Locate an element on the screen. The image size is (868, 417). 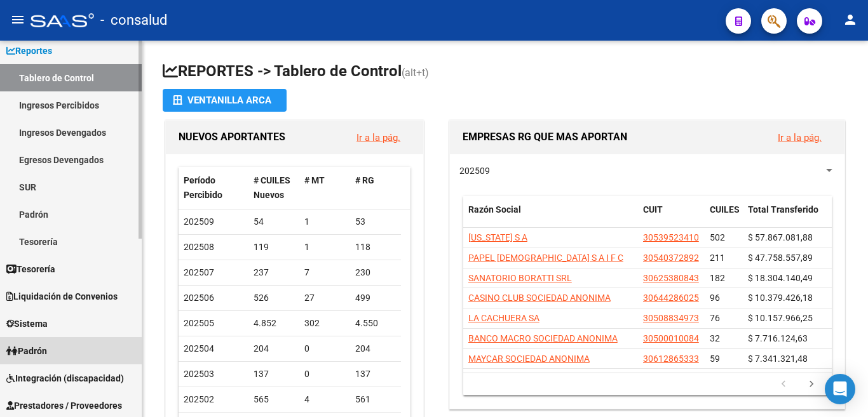
div: 7 is located at coordinates (325, 273).